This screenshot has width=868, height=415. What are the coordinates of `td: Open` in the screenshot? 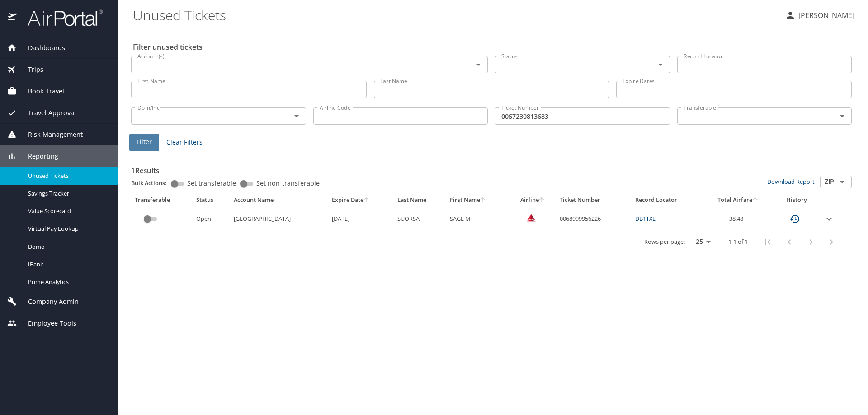 It's located at (211, 218).